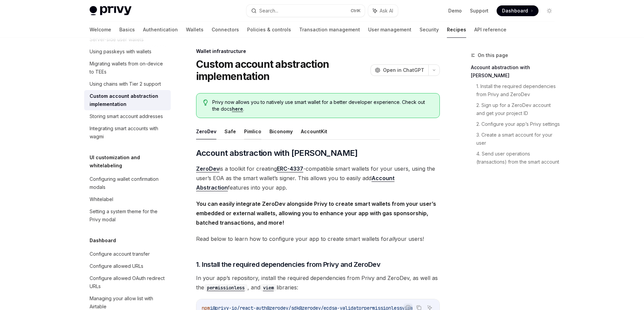 The height and width of the screenshot is (310, 644). I want to click on a: Basics, so click(127, 30).